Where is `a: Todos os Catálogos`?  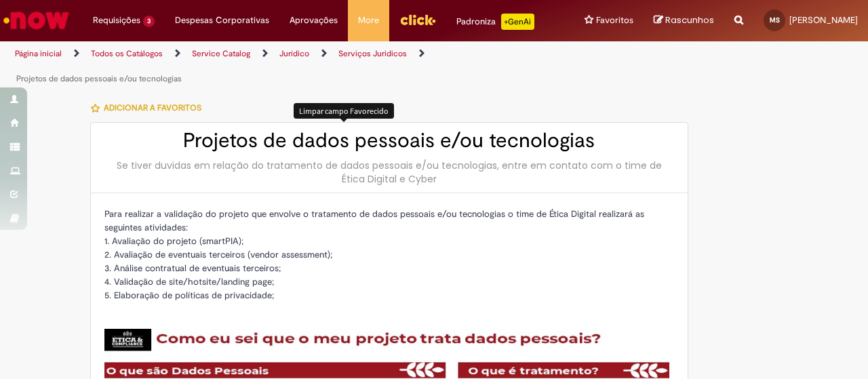 a: Todos os Catálogos is located at coordinates (126, 53).